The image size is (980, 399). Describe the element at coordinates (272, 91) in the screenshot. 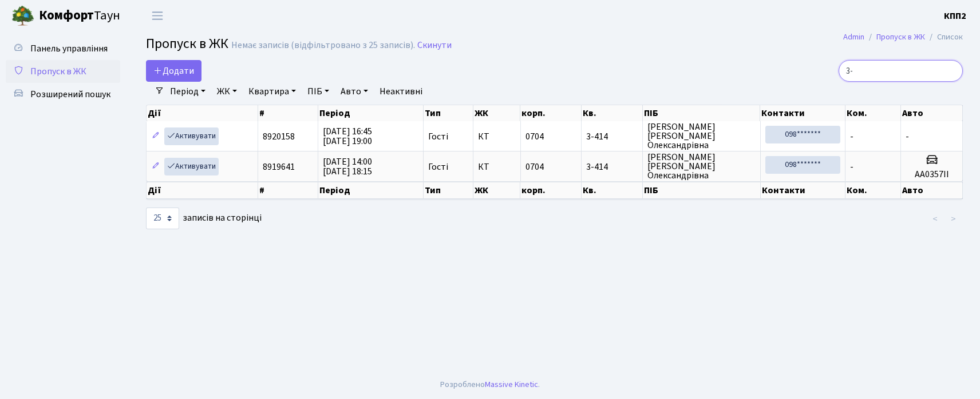

I see `a: Квартира` at that location.